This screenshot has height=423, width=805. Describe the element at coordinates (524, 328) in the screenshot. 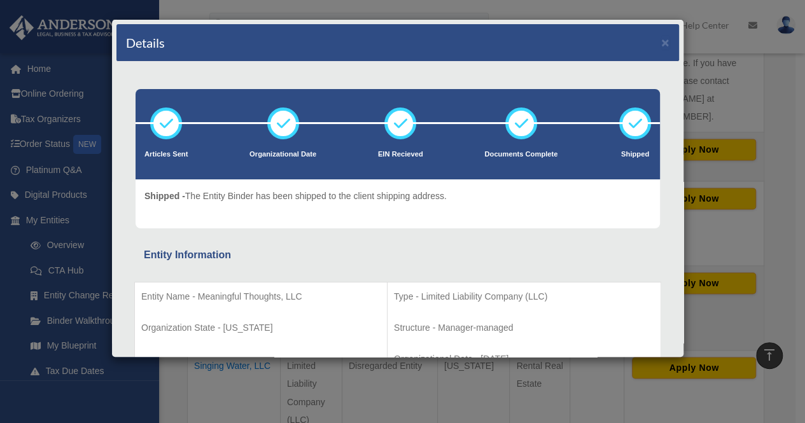

I see `p: Structure - Manager-managed` at that location.